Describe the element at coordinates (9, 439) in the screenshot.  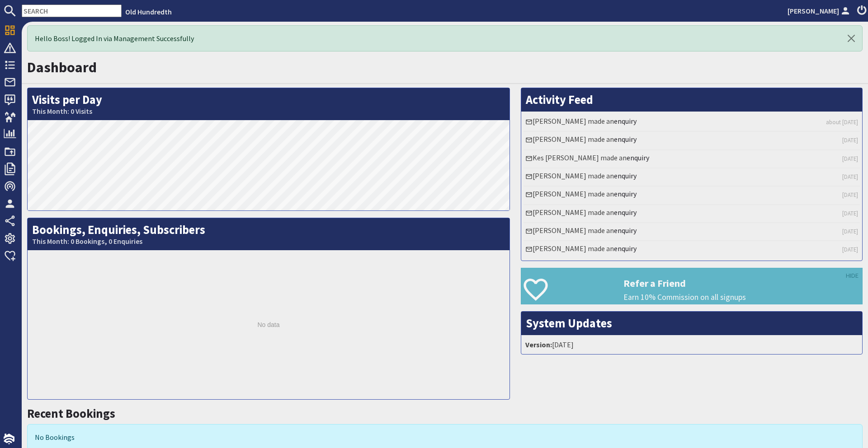
I see `img: staytech_i_w-64f4e8e9ee0a9c174fd5317b4b171b261742d2d393467e5bdba4413f4f884c10.svg` at that location.